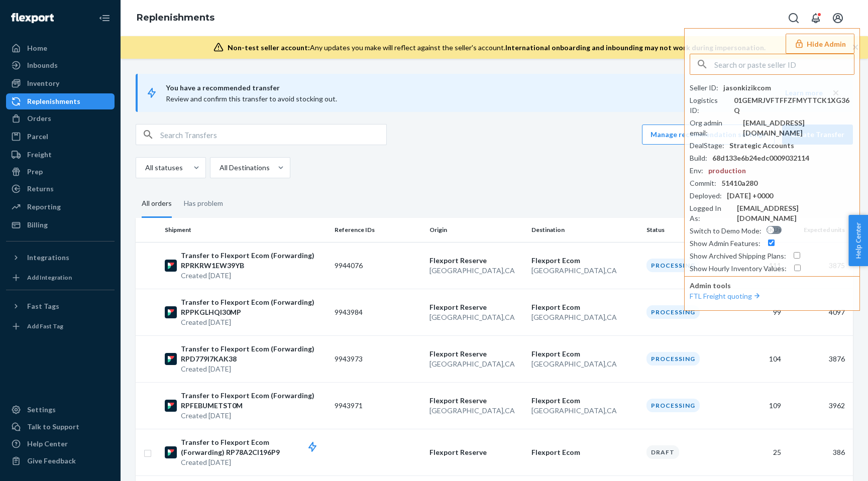 This screenshot has width=868, height=481. I want to click on td: 109, so click(761, 406).